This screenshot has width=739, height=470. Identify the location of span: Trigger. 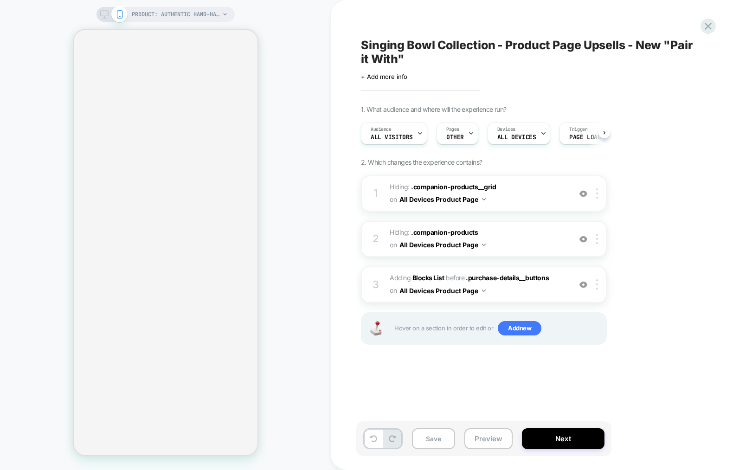
(578, 129).